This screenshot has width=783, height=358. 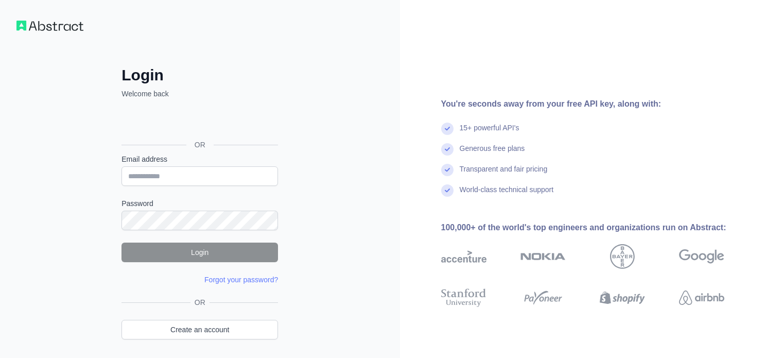 I want to click on img: payoneer, so click(x=543, y=298).